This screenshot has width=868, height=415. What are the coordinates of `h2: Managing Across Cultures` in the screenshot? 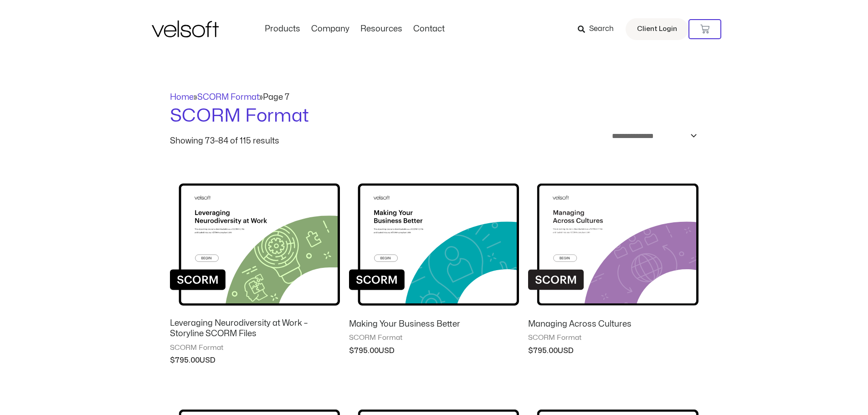 It's located at (613, 324).